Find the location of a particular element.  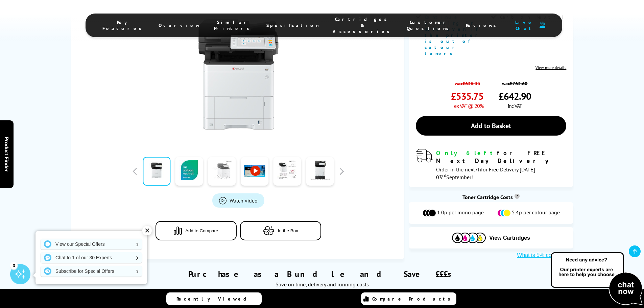

a: View our Special Offers is located at coordinates (91, 244).